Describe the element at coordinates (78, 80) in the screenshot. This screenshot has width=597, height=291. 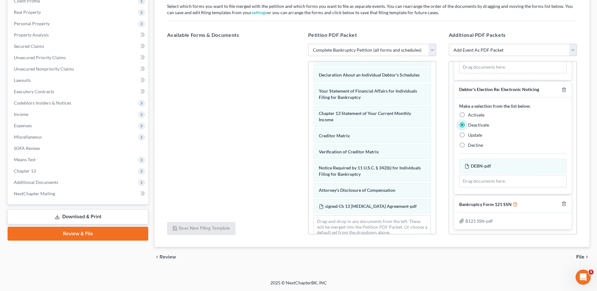
I see `a: Lawsuits` at that location.